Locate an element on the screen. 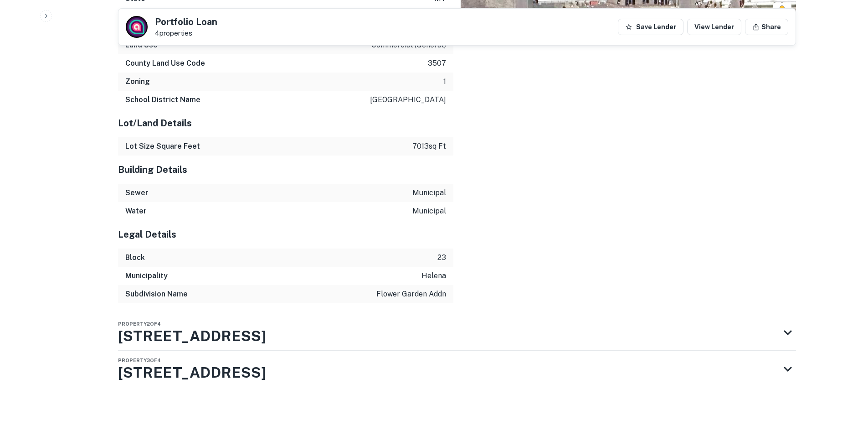  p: 3507 is located at coordinates (437, 64).